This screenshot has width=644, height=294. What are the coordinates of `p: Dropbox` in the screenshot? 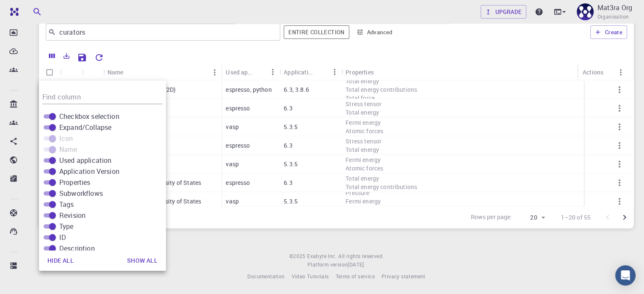 It's located at (25, 33).